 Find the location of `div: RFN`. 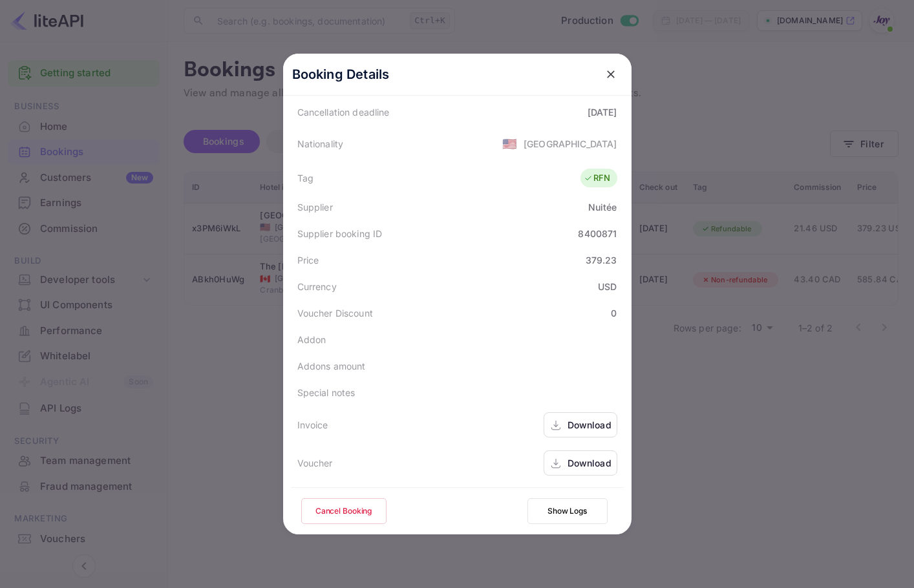

div: RFN is located at coordinates (596, 179).